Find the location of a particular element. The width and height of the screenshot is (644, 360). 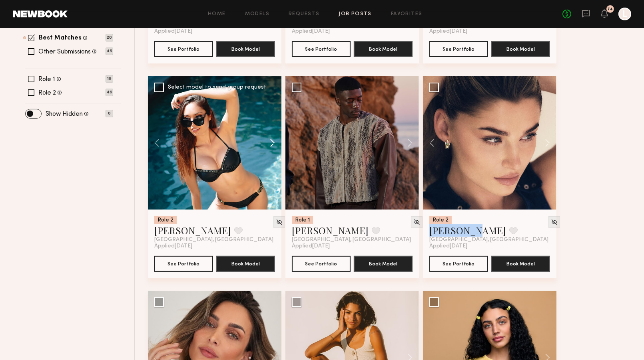

p: 19 is located at coordinates (109, 79).